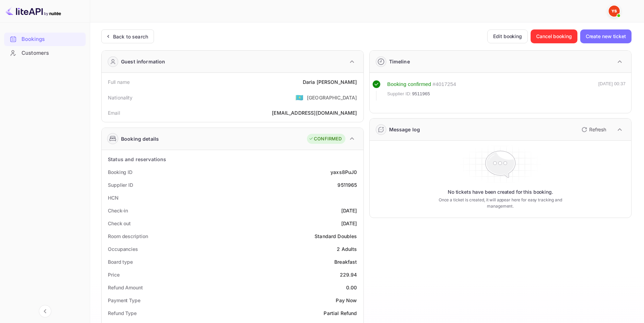 The image size is (644, 323). Describe the element at coordinates (122, 248) in the screenshot. I see `div: Occupancies` at that location.